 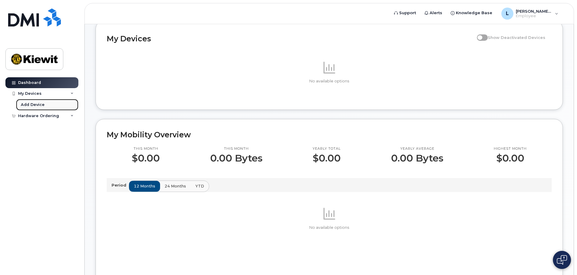 What do you see at coordinates (200, 186) in the screenshot?
I see `span: YTD` at bounding box center [200, 186].